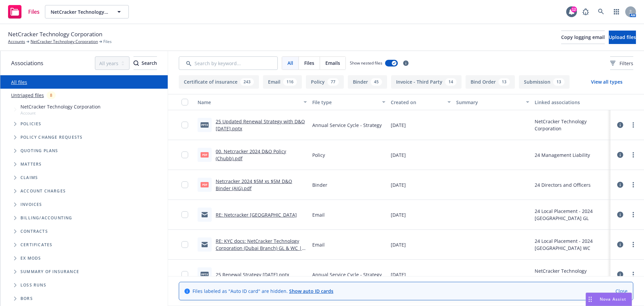 The width and height of the screenshot is (644, 306). Describe the element at coordinates (43, 191) in the screenshot. I see `span: Account charges` at that location.